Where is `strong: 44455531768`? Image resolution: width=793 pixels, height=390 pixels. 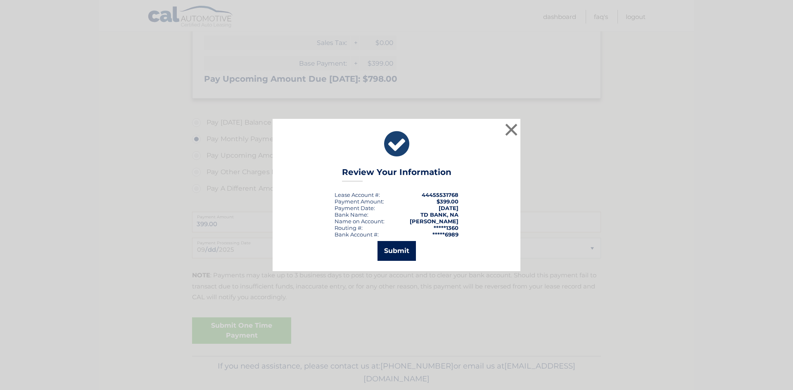
strong: 44455531768 is located at coordinates (440, 195).